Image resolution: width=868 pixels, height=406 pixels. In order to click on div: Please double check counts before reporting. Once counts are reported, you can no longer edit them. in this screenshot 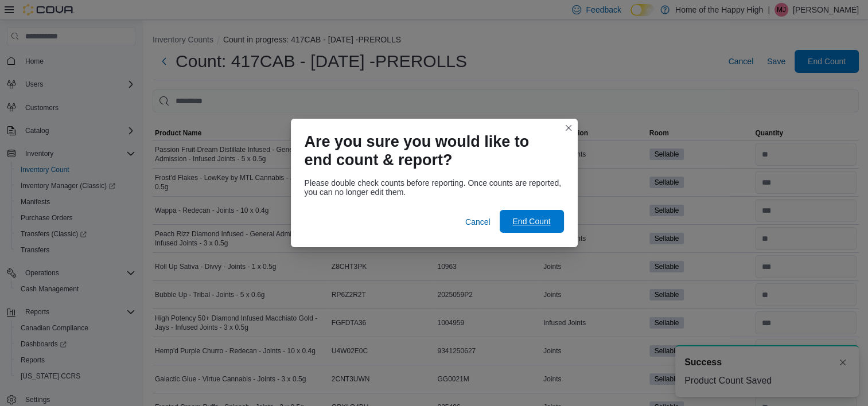, I will do `click(434, 188)`.